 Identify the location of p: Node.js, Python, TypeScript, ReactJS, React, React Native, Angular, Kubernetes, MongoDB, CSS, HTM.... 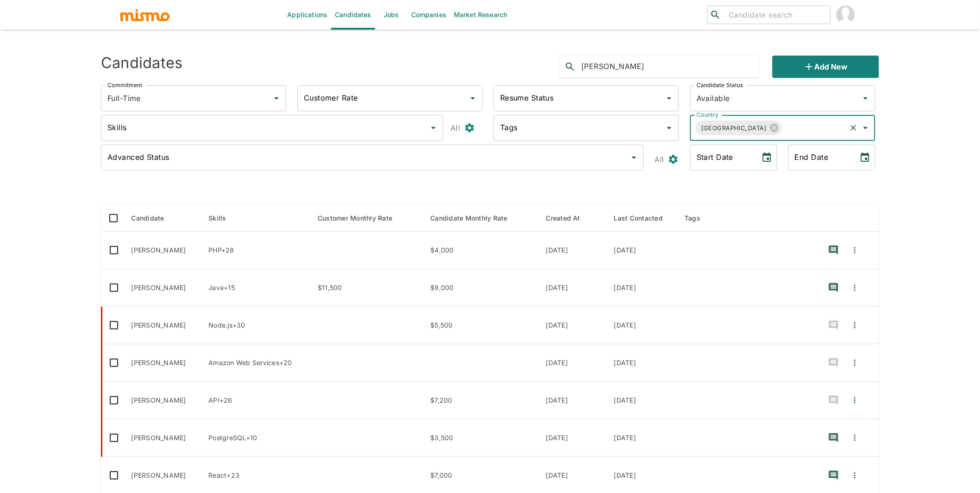
(256, 325).